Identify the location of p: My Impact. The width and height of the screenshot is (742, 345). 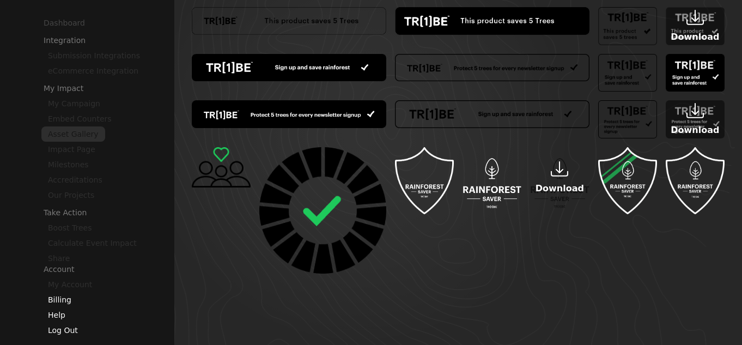
(109, 88).